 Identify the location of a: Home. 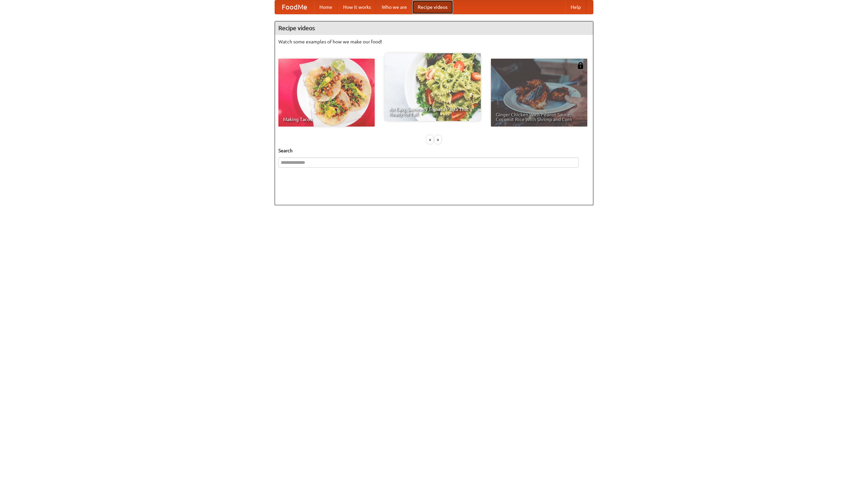
(326, 7).